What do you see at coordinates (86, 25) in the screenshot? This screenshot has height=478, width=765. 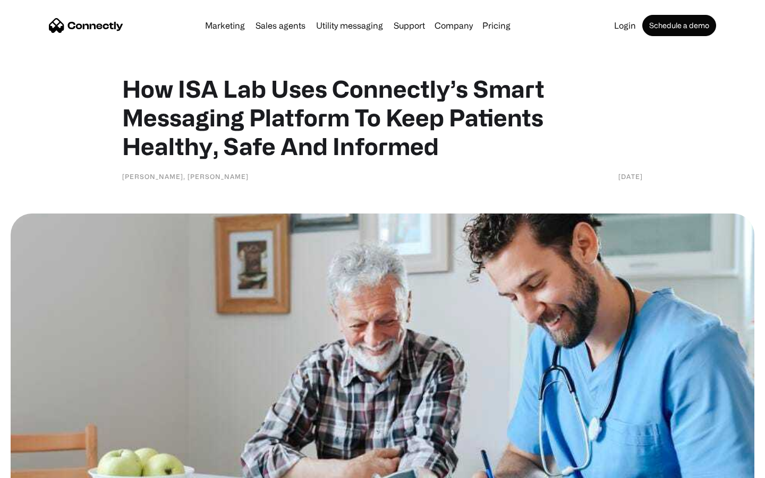 I see `a: home` at bounding box center [86, 25].